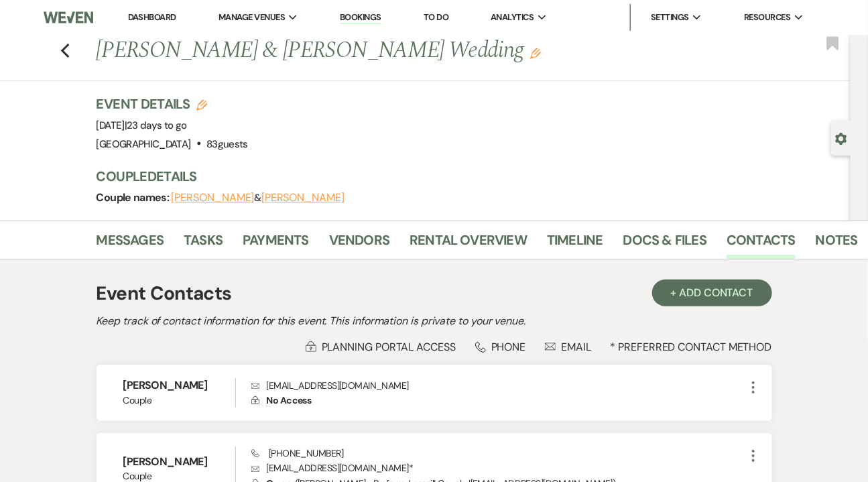 This screenshot has height=482, width=868. What do you see at coordinates (130, 244) in the screenshot?
I see `a: Messages` at bounding box center [130, 244].